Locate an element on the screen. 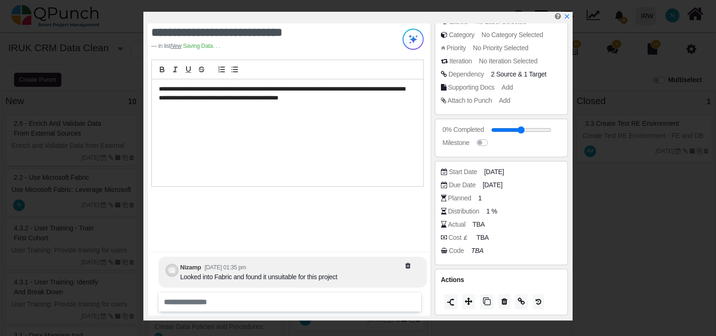 Image resolution: width=716 pixels, height=336 pixels. div: Looked into Fabric and found it unsuitable for this project is located at coordinates (259, 277).